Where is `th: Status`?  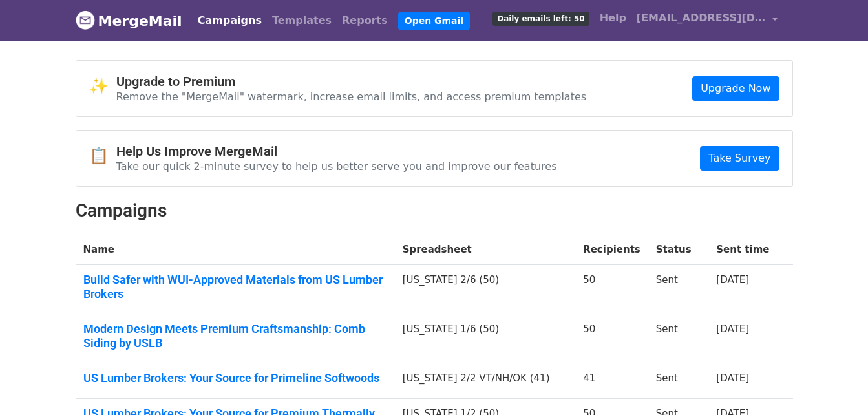
th: Status is located at coordinates (678, 250).